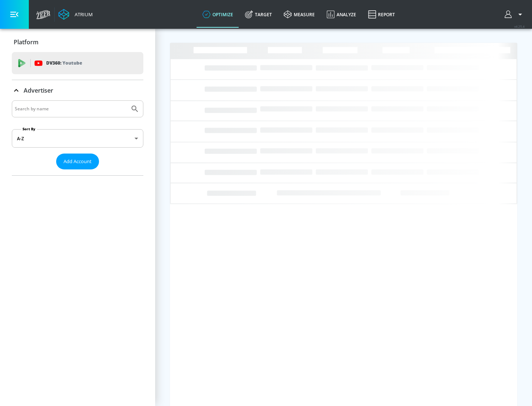 The image size is (532, 406). Describe the element at coordinates (299, 14) in the screenshot. I see `a: measure` at that location.